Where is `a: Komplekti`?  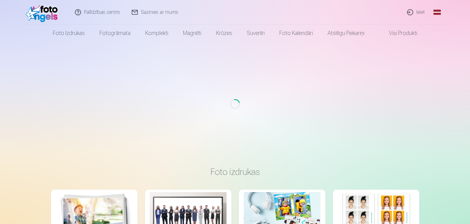
a: Komplekti is located at coordinates (157, 33).